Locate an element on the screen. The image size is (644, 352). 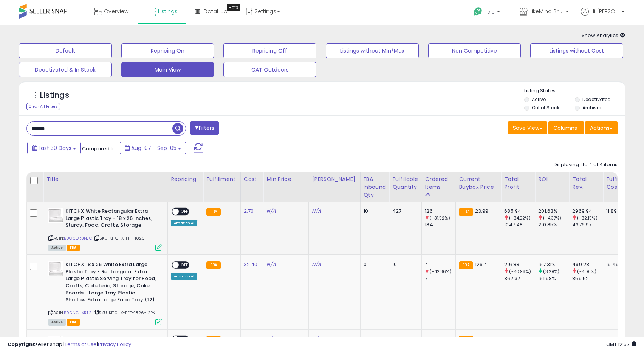
div: Min Price is located at coordinates (286, 179).